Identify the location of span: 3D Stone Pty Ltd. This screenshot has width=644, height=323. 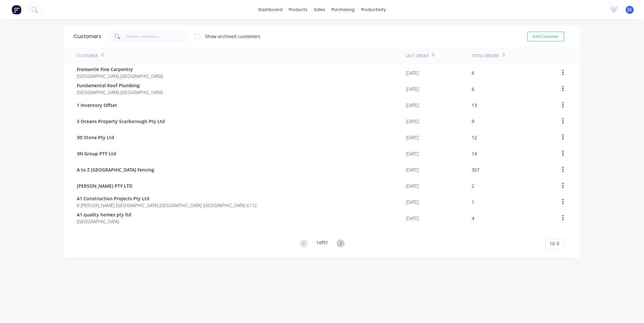
(95, 137).